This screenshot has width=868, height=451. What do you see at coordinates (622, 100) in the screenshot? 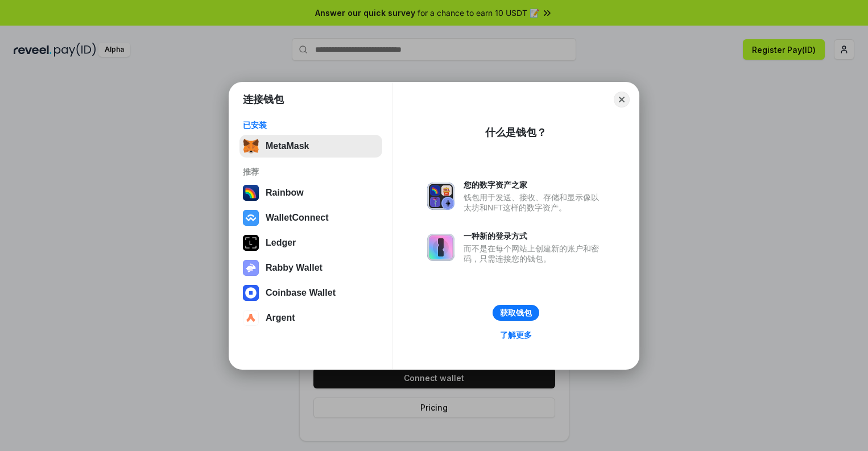
I see `button: Close` at bounding box center [622, 100].